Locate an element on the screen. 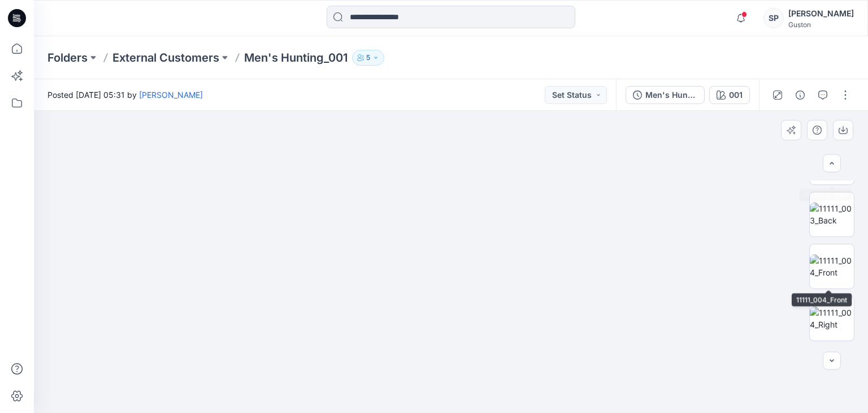 Image resolution: width=868 pixels, height=413 pixels. button: Details is located at coordinates (800, 95).